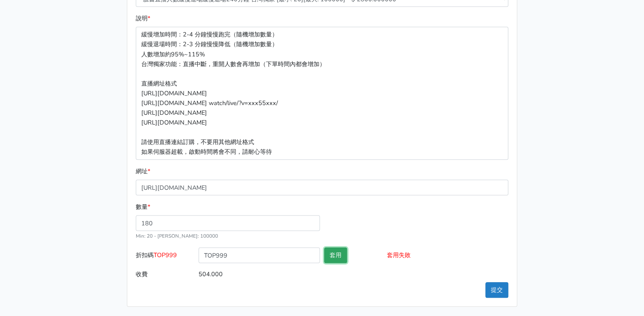 Image resolution: width=644 pixels, height=316 pixels. I want to click on p: 緩慢增加時間：2-4 分鐘慢慢跑完（隨機增加數量） 緩慢退場時間：2-3 分鐘慢慢降低（隨機增加數量） 人數增加約95%~115% 台灣獨家功能：直播中斷，重開人數會再增加（下單時間內都會增加）..., so click(322, 93).